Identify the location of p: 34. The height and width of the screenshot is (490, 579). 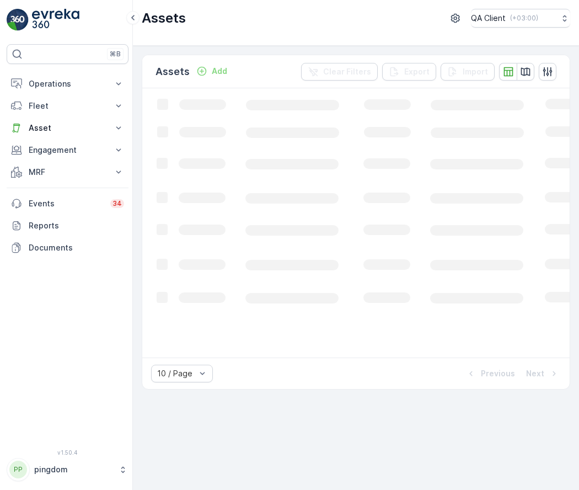
(117, 204).